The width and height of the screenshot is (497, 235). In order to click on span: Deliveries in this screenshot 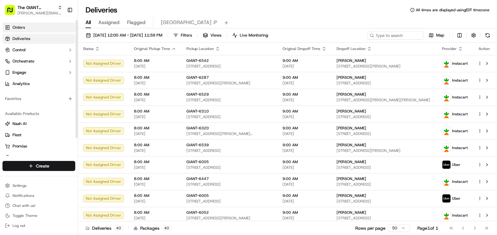, I will do `click(21, 39)`.